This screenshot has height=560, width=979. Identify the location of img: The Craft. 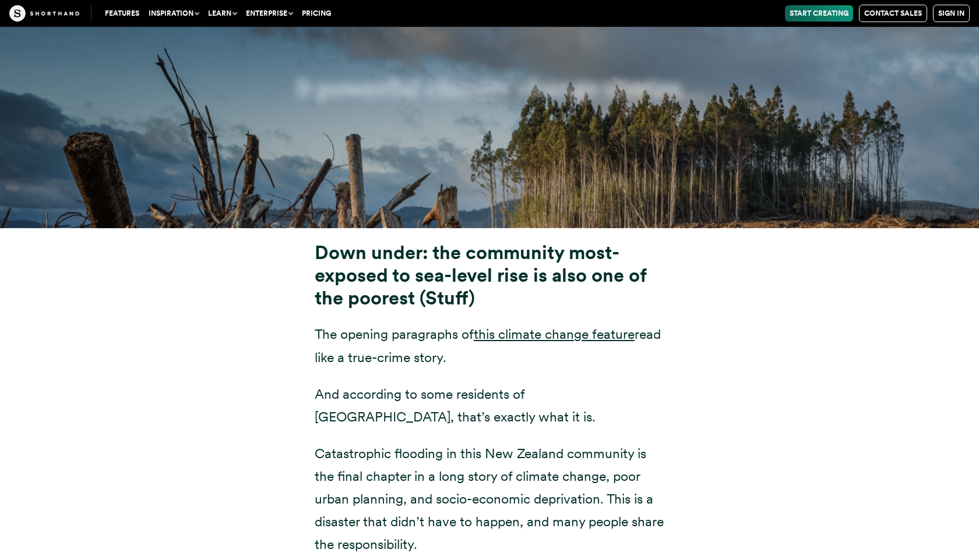
(44, 13).